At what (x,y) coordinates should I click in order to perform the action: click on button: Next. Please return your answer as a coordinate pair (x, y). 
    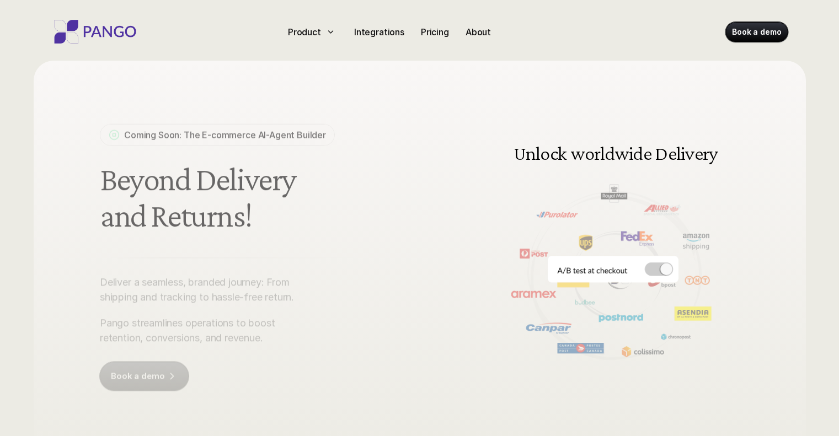
    Looking at the image, I should click on (720, 247).